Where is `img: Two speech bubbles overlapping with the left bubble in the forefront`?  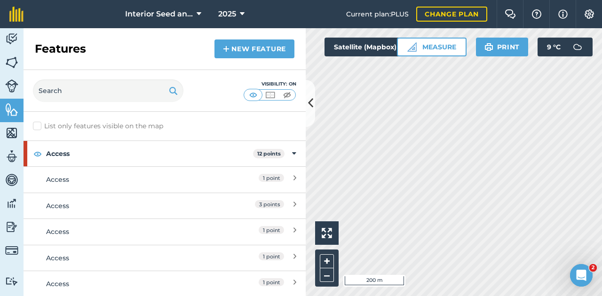 img: Two speech bubbles overlapping with the left bubble in the forefront is located at coordinates (511, 14).